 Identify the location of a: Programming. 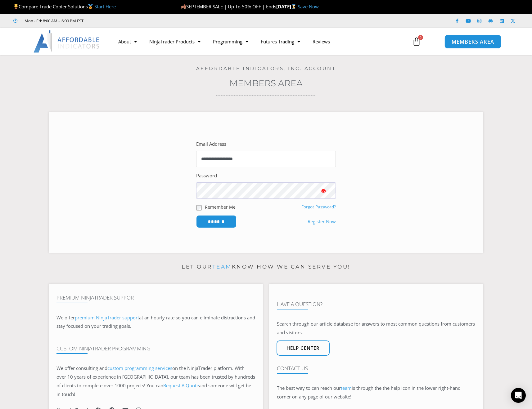
(231, 42).